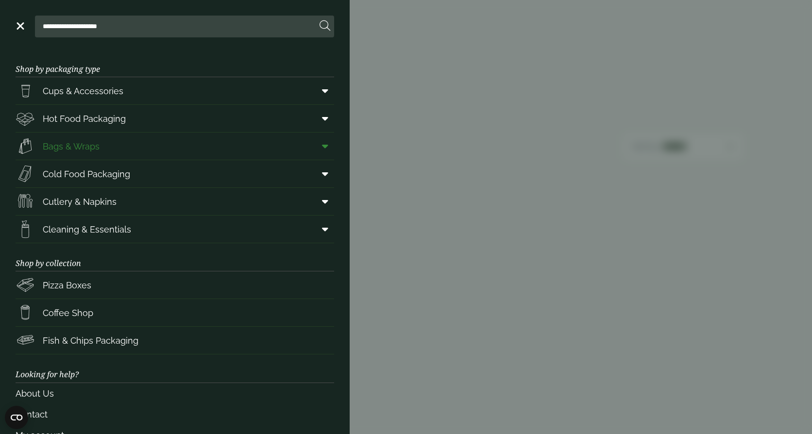 The image size is (812, 434). I want to click on button: Open CMP widget, so click(17, 418).